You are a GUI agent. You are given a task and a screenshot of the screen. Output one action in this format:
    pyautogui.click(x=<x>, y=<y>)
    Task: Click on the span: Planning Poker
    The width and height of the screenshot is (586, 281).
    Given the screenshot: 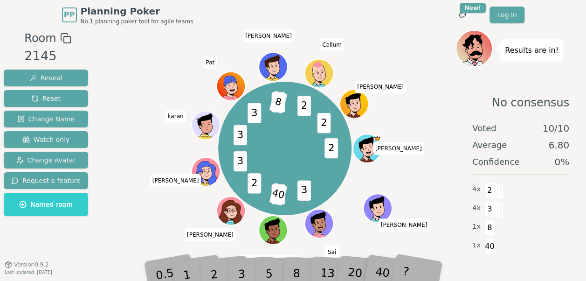 What is the action you would take?
    pyautogui.click(x=137, y=11)
    